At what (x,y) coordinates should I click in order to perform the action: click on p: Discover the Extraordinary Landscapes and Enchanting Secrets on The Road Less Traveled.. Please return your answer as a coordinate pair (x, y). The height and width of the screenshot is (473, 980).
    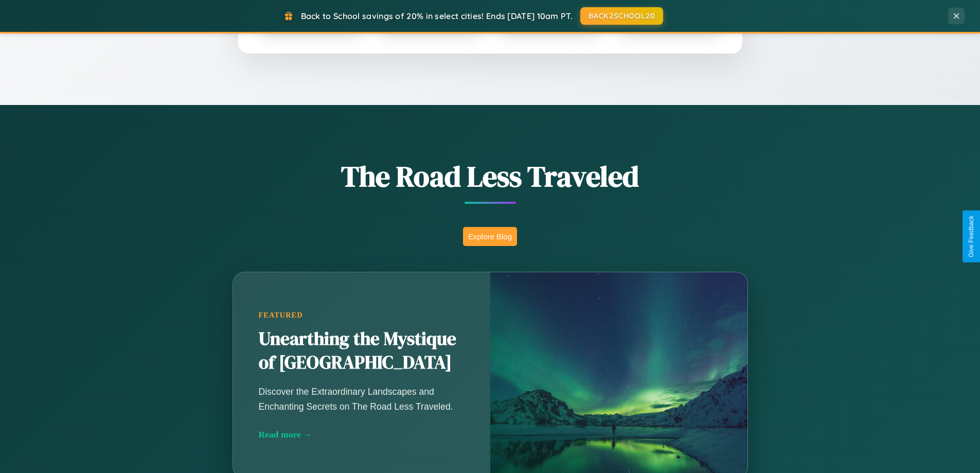
    Looking at the image, I should click on (362, 399).